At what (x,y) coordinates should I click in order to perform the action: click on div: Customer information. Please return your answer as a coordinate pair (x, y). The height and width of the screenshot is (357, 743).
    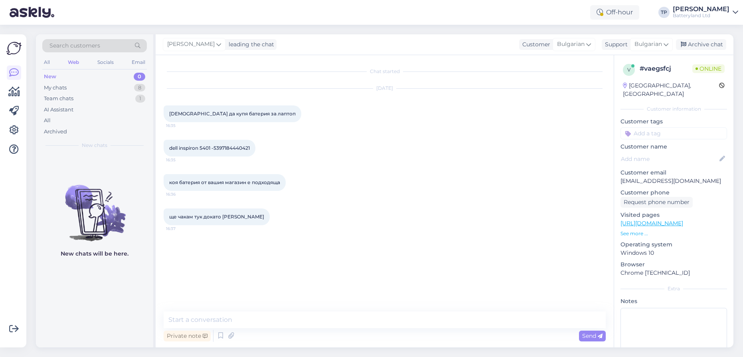
    Looking at the image, I should click on (673, 109).